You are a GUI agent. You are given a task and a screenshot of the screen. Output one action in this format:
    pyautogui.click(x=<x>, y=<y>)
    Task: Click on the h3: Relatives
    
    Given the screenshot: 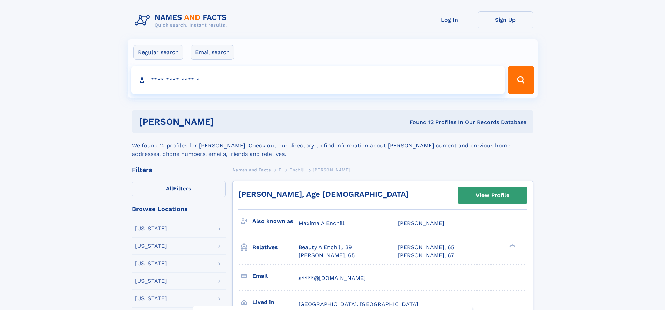 What is the action you would take?
    pyautogui.click(x=275, y=247)
    